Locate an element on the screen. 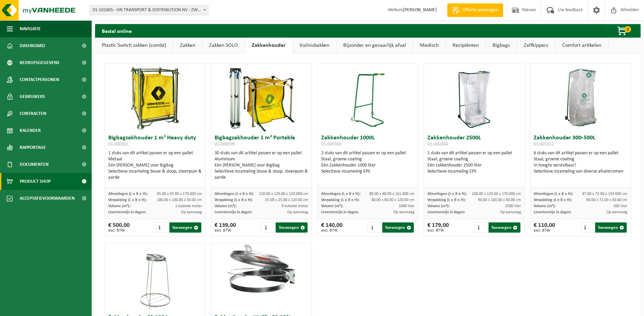 The image size is (644, 316). span: 95.00 x 95.00 x 170.000 cm is located at coordinates (179, 194).